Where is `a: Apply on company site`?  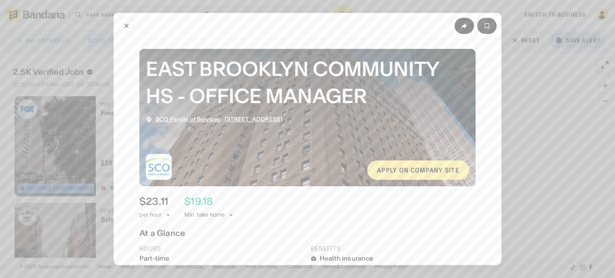
a: Apply on company site is located at coordinates (418, 170).